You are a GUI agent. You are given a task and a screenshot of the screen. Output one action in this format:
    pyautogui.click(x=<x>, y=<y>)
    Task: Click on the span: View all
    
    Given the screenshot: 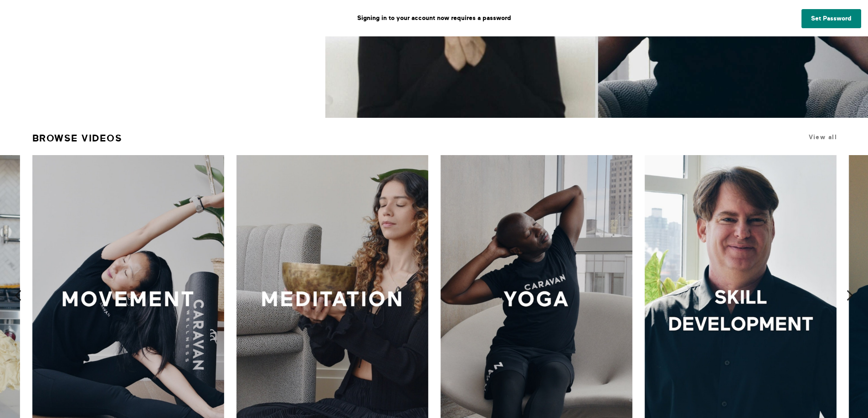 What is the action you would take?
    pyautogui.click(x=823, y=137)
    